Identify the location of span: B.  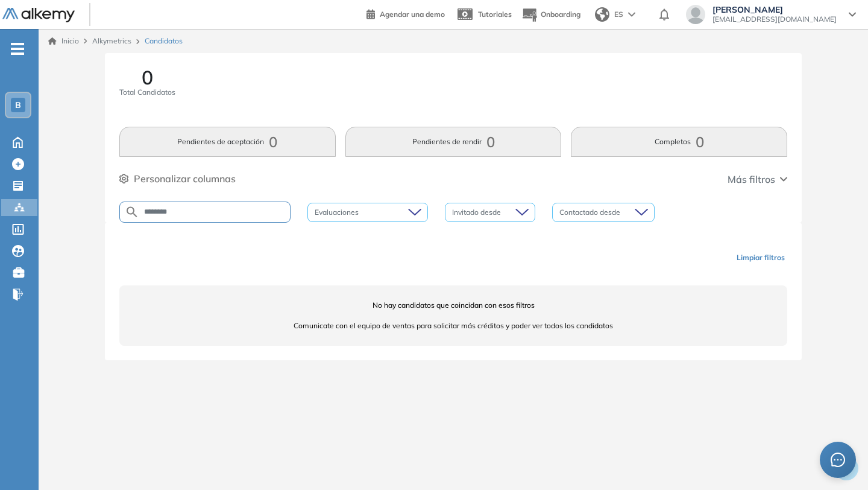
(18, 105).